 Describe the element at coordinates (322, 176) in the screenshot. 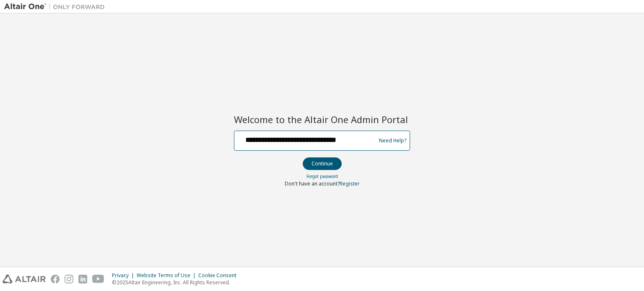

I see `a: Forgot password` at that location.